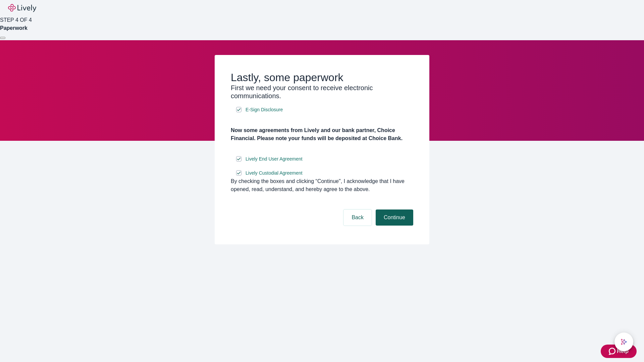 This screenshot has width=644, height=362. Describe the element at coordinates (274, 173) in the screenshot. I see `span: Lively Custodial Agreement` at that location.